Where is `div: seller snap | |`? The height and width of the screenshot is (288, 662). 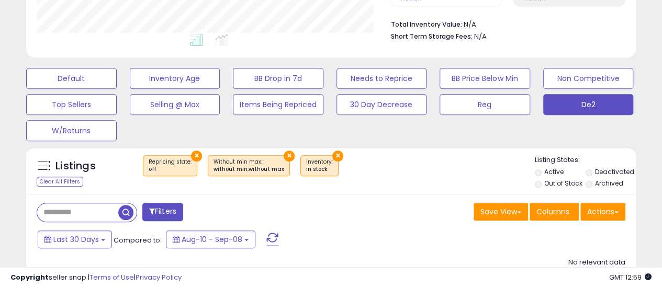
div: seller snap | | is located at coordinates (96, 278).